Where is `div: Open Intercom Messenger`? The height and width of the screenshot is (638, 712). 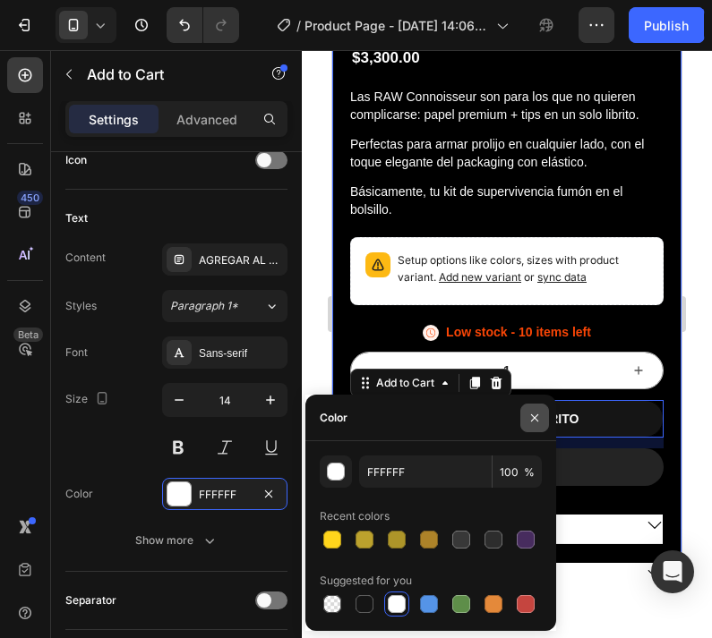 div: Open Intercom Messenger is located at coordinates (672, 572).